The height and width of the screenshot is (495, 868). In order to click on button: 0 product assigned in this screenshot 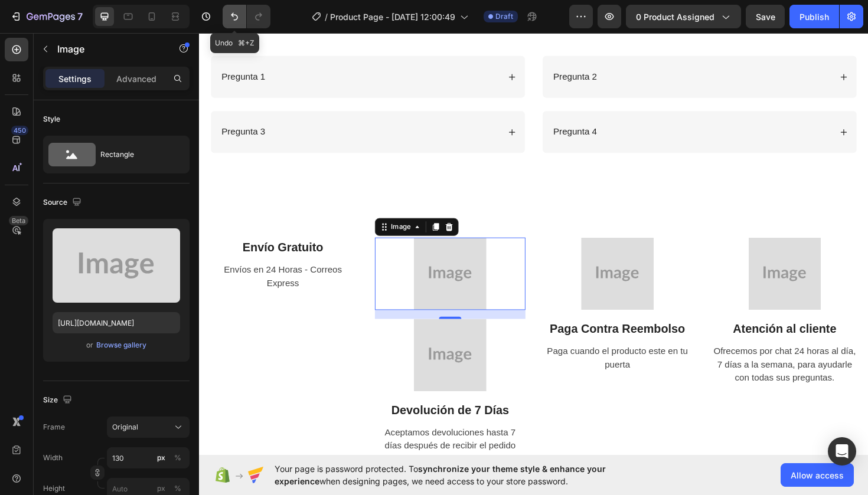, I will do `click(683, 17)`.